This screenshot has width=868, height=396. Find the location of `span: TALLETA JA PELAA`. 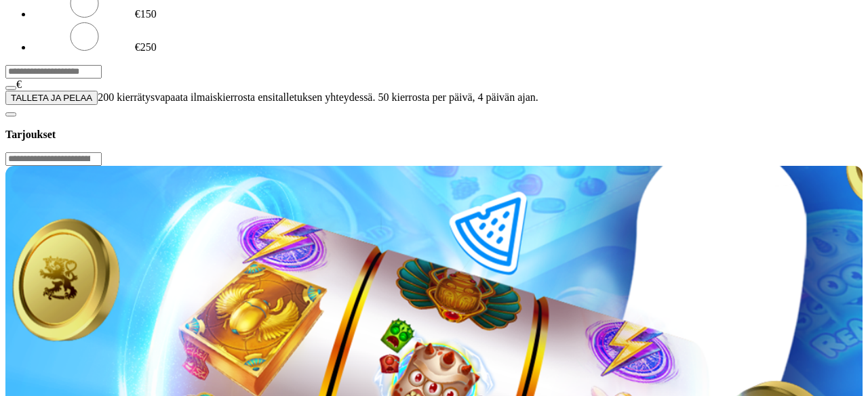

span: TALLETA JA PELAA is located at coordinates (52, 98).